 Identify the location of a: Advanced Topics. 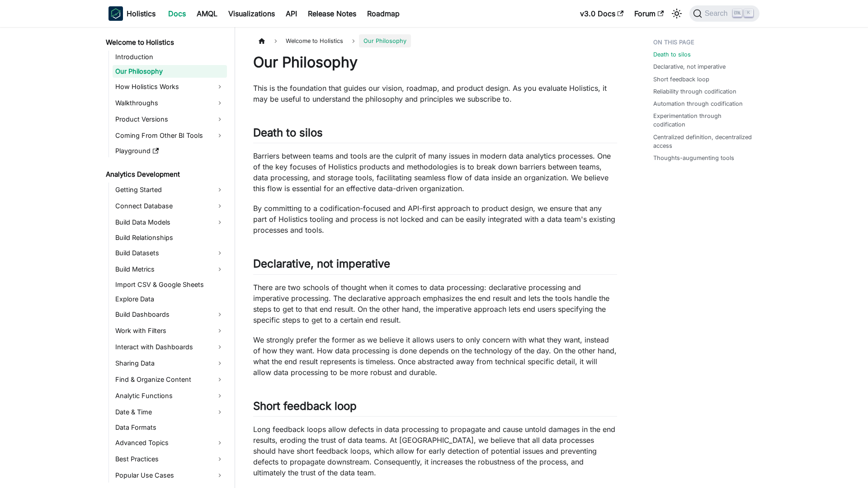
(170, 443).